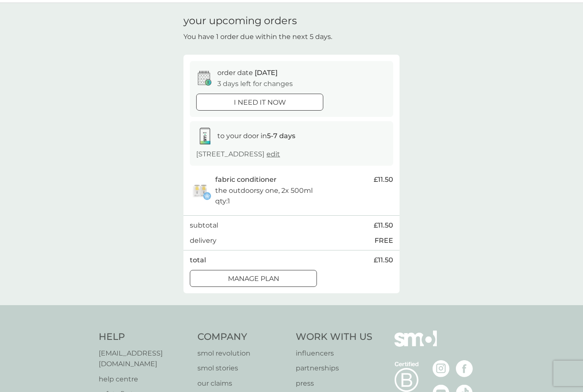  Describe the element at coordinates (243, 383) in the screenshot. I see `a: our claims` at that location.